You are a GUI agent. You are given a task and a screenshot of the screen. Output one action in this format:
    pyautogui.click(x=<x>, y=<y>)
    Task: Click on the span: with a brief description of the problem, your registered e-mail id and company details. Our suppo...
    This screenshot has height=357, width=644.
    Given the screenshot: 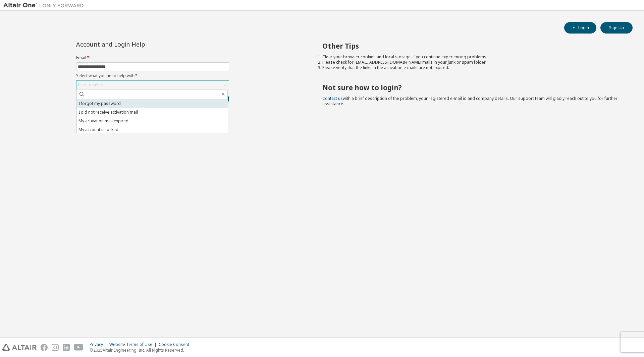 What is the action you would take?
    pyautogui.click(x=470, y=101)
    